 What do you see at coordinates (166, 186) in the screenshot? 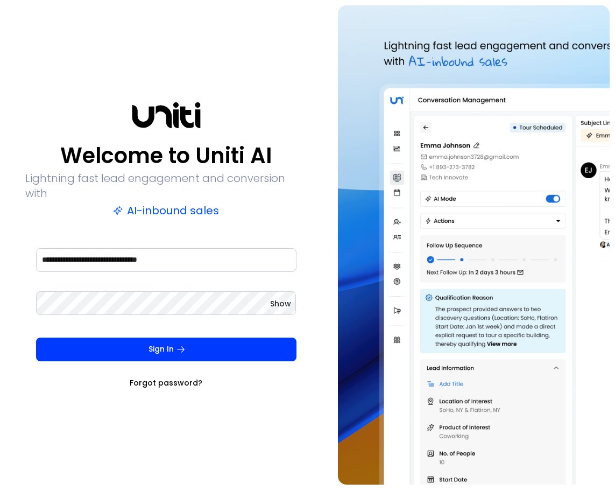
I see `p: Lightning fast lead engagement and conversion with` at bounding box center [166, 186].